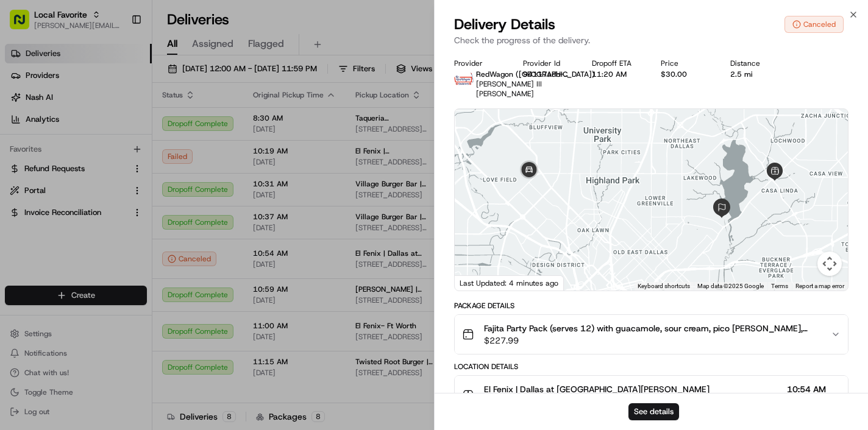  What do you see at coordinates (464, 79) in the screenshot?
I see `img: time_to_eat_nevada_logo` at bounding box center [464, 79].